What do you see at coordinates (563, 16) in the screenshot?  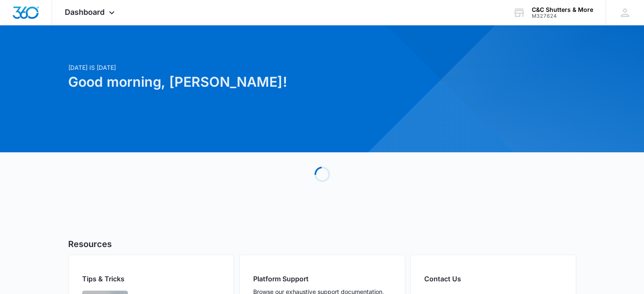 I see `div: account id` at bounding box center [563, 16].